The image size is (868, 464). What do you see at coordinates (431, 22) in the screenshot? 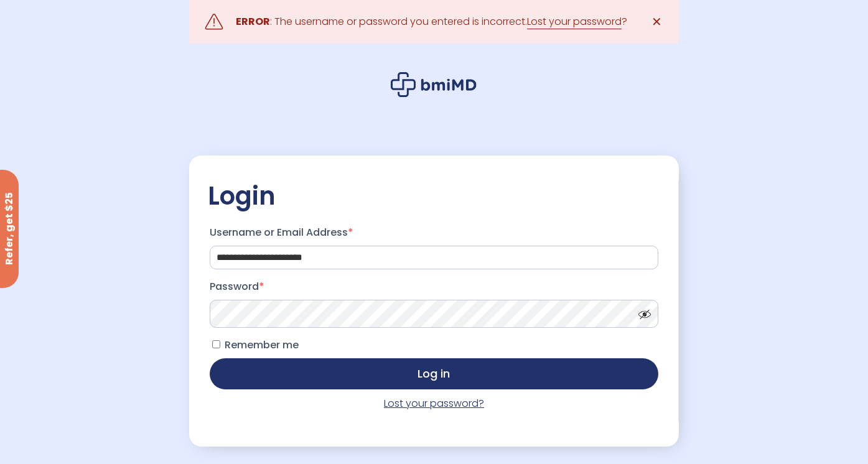
I see `div: : The username or password you entered is incorrect. ?` at bounding box center [431, 22].